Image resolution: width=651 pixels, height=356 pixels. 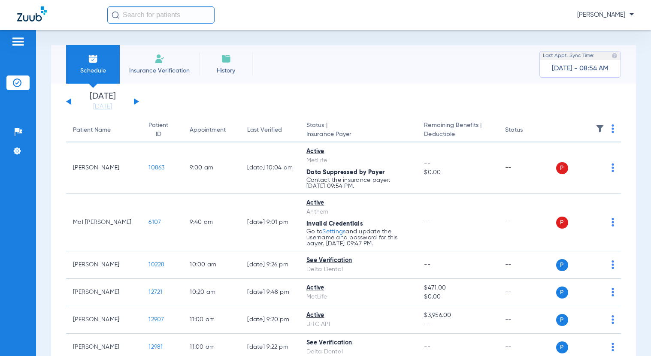 What do you see at coordinates (93, 59) in the screenshot?
I see `img: Schedule` at bounding box center [93, 59].